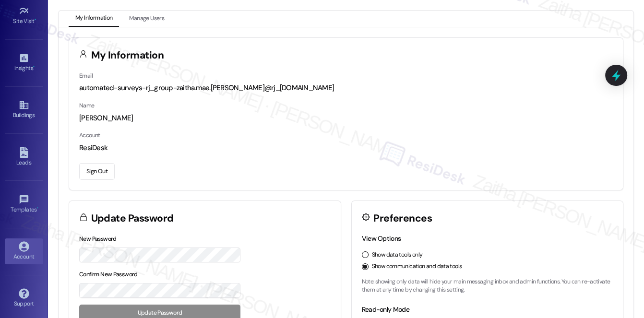 This screenshot has height=318, width=644. What do you see at coordinates (385, 309) in the screenshot?
I see `label: Read-only Mode` at bounding box center [385, 309].